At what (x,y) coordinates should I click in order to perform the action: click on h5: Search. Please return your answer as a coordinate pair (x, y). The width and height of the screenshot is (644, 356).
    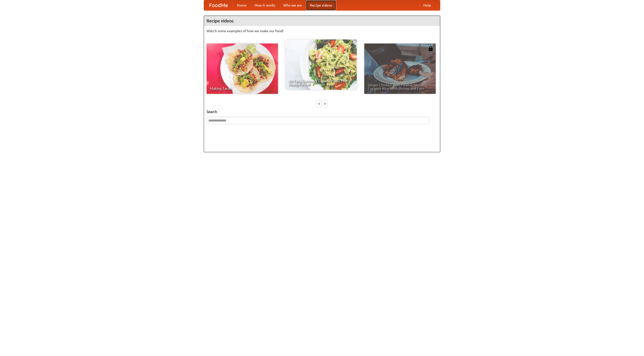
    Looking at the image, I should click on (322, 112).